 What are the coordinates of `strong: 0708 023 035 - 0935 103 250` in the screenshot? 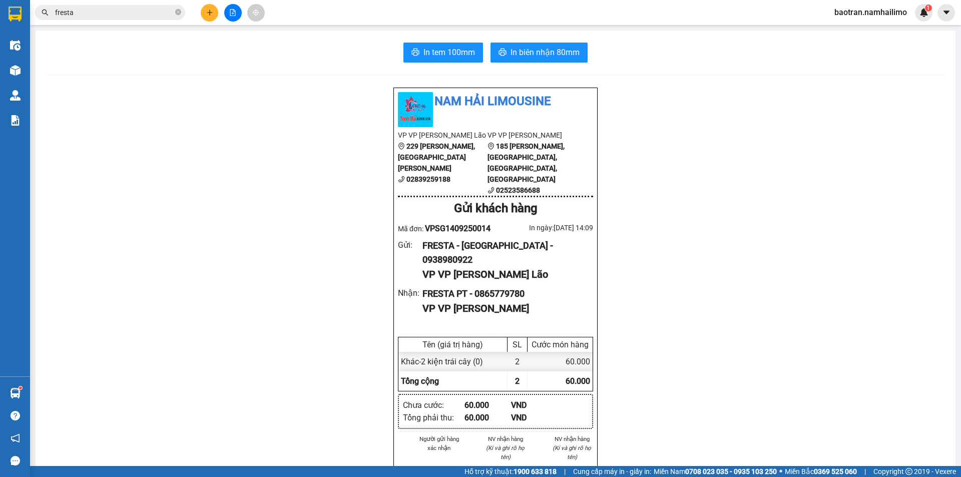 It's located at (730, 471).